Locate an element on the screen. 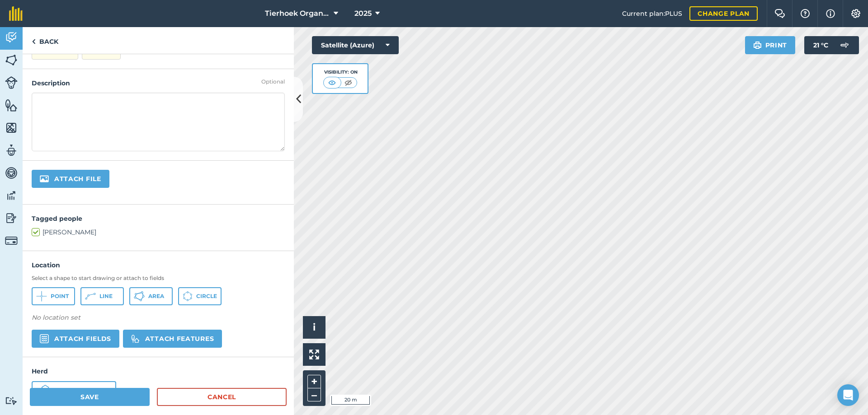 This screenshot has width=868, height=415. img: A question mark icon is located at coordinates (806, 14).